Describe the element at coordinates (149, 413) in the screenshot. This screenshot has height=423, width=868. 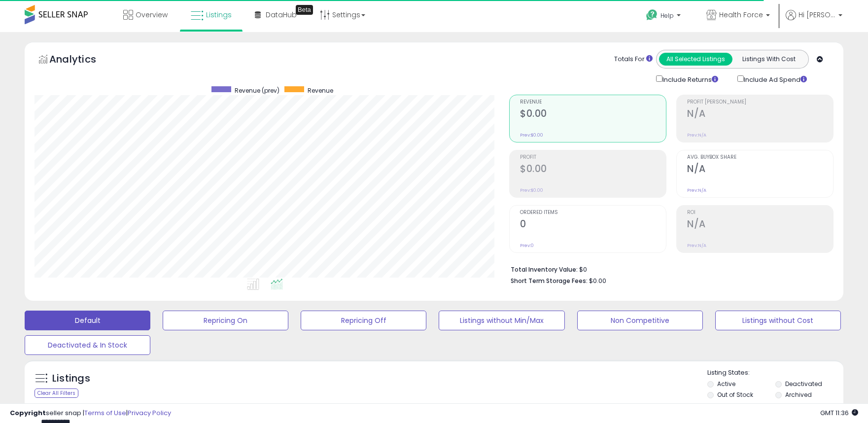
I see `a: Privacy Policy` at that location.